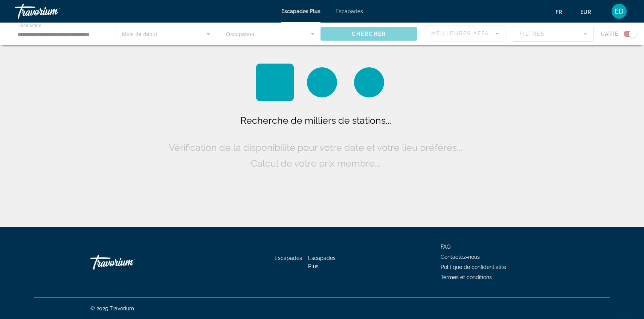 This screenshot has height=319, width=644. What do you see at coordinates (112, 308) in the screenshot?
I see `font: © 2025 Travorium` at bounding box center [112, 308].